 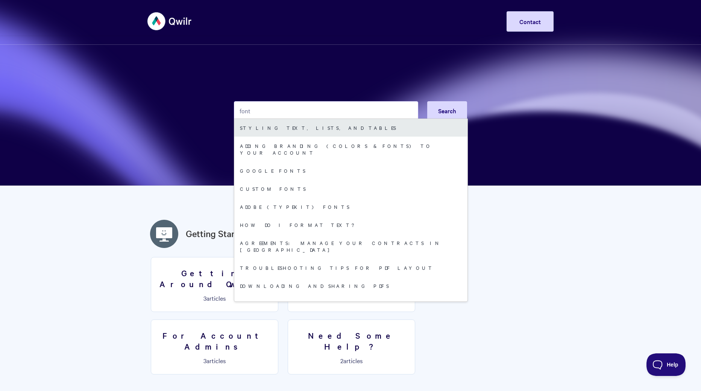 I want to click on a: Custom fonts, so click(x=351, y=188).